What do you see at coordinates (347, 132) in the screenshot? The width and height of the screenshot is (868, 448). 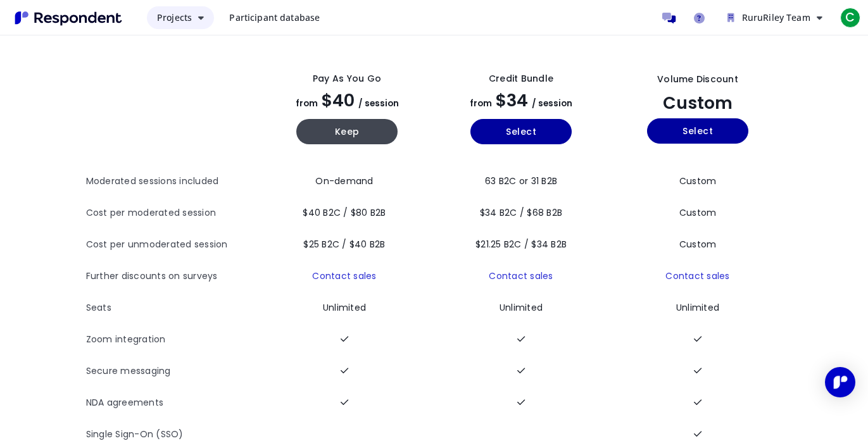 I see `button: Keep current yearly payg plan` at bounding box center [347, 132].